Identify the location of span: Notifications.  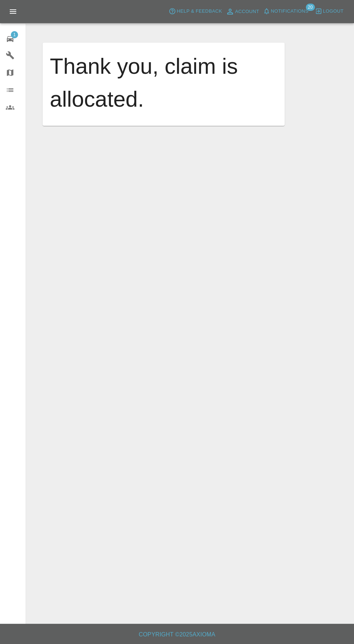
(290, 11).